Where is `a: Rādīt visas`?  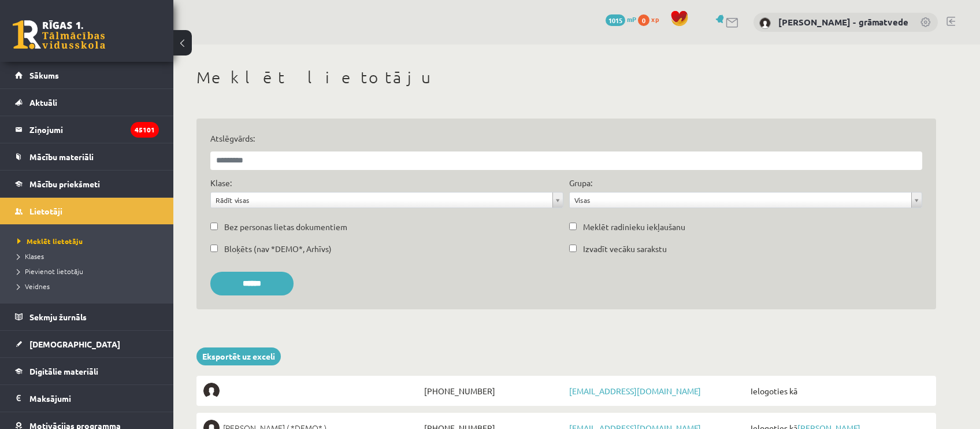
a: Rādīt visas is located at coordinates (386, 200).